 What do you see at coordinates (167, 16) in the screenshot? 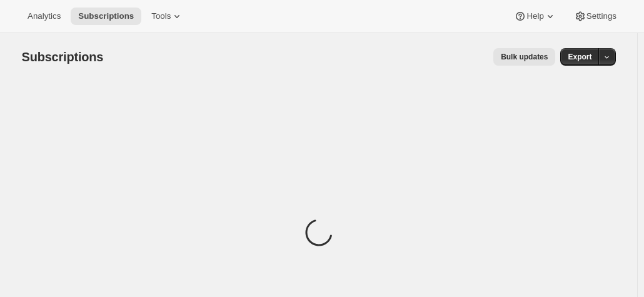
I see `button: Tools` at bounding box center [167, 16].